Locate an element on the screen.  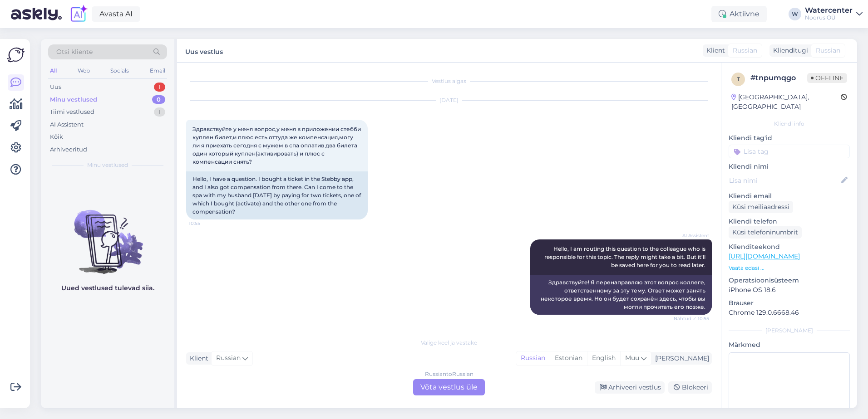
div: Hello, I have a question. I bought a ticket in the Stebby app, and I also got compensation from t... is located at coordinates (277, 195).